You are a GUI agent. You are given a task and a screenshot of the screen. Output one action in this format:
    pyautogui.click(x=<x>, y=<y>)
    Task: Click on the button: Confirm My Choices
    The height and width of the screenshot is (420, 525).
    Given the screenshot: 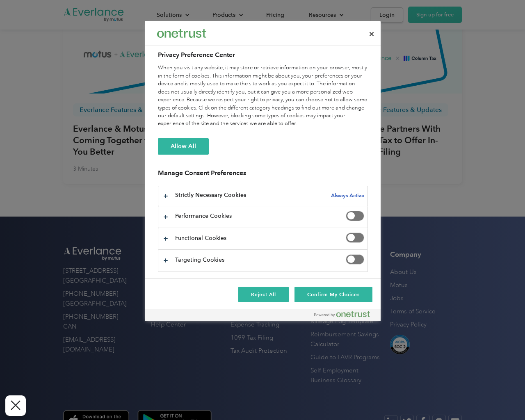 What is the action you would take?
    pyautogui.click(x=333, y=294)
    